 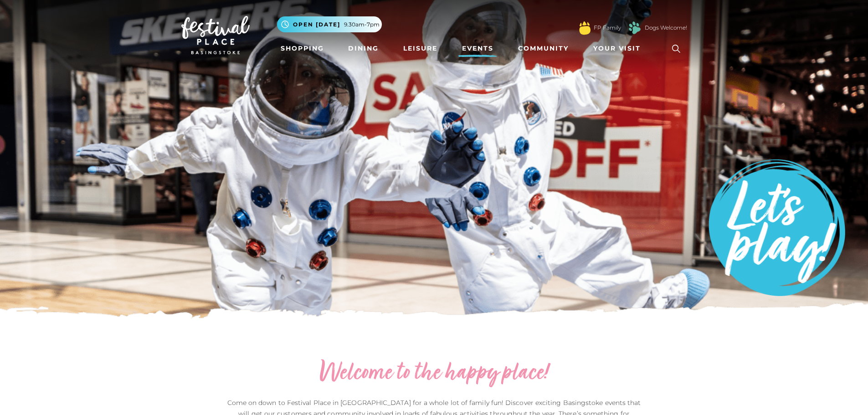 What do you see at coordinates (543, 49) in the screenshot?
I see `a: Community` at bounding box center [543, 49].